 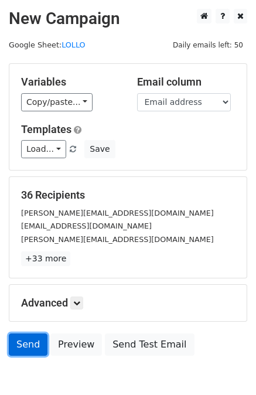 I want to click on a: LOLLO, so click(x=73, y=45).